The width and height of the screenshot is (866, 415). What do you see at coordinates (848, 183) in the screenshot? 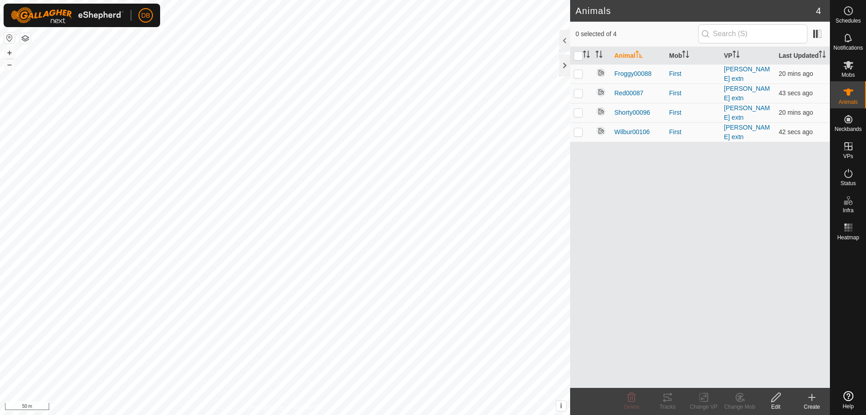
I see `span: Status` at bounding box center [848, 183].